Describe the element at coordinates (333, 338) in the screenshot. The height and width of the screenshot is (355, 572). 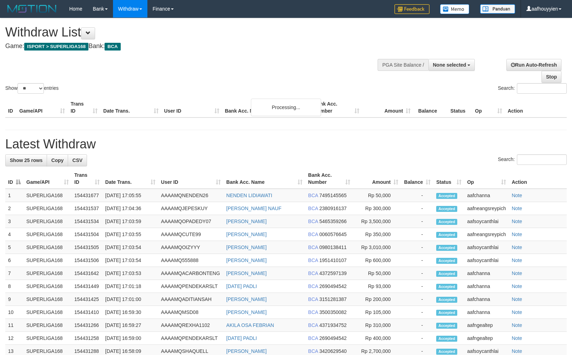
I see `span: Copy 2690494542 to clipboard` at that location.